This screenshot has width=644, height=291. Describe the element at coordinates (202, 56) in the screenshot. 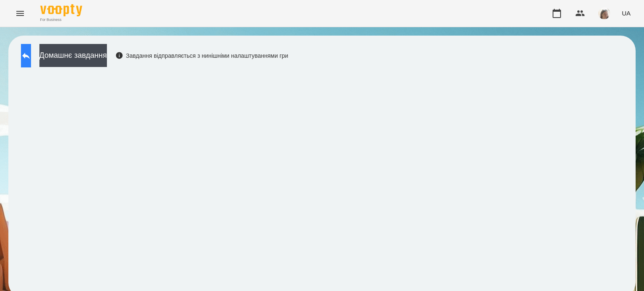

I see `div: Завдання відправляється з нинішніми налаштуваннями гри` at that location.